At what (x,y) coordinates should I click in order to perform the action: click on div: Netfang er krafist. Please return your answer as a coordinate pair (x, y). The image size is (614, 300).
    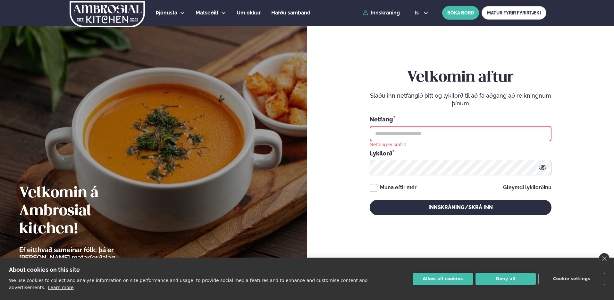
    Looking at the image, I should click on (388, 144).